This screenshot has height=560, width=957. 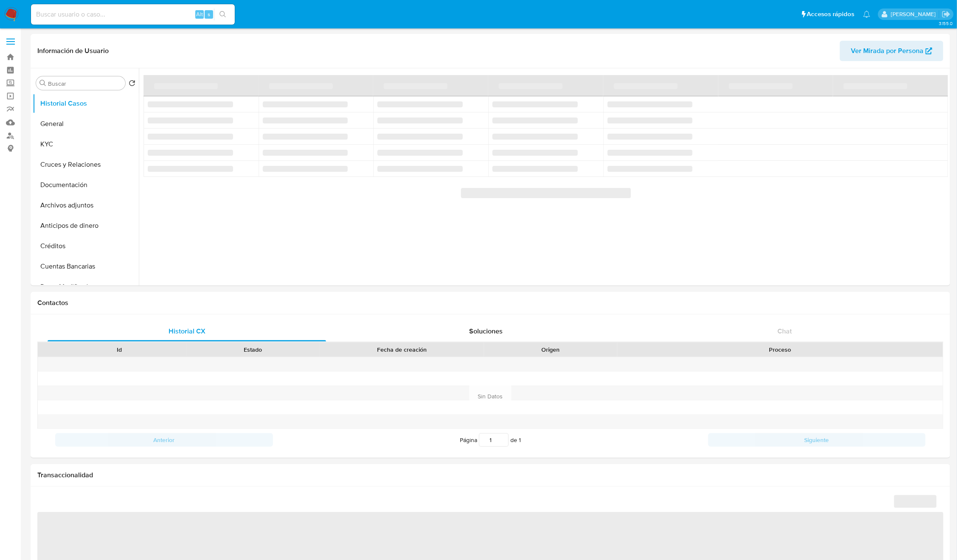 What do you see at coordinates (132, 85) in the screenshot?
I see `button: Volver al orden por defecto` at bounding box center [132, 85].